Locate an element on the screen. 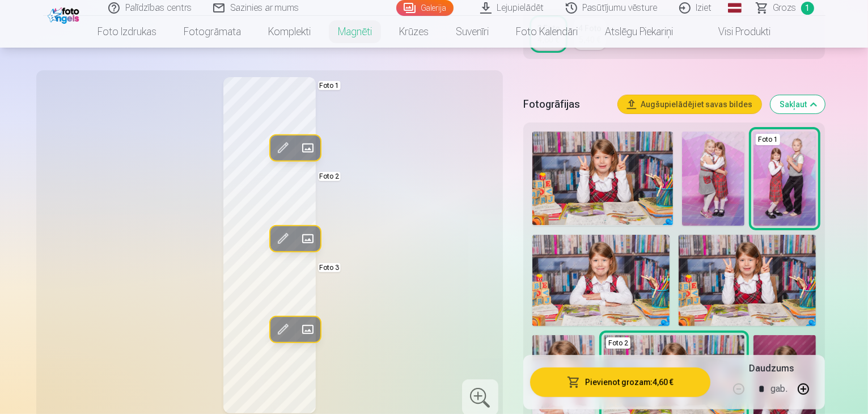  div: Foto 1 is located at coordinates (768, 140).